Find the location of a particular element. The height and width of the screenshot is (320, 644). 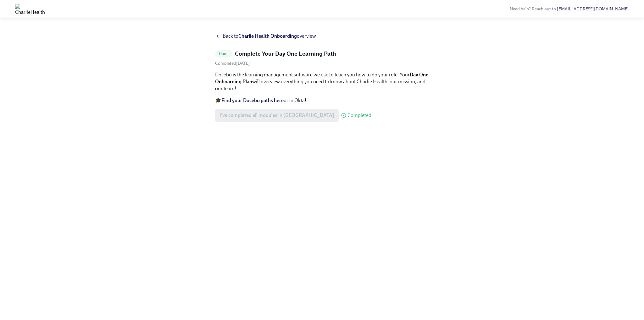

strong: Day One Onboarding Plan is located at coordinates (322, 78).